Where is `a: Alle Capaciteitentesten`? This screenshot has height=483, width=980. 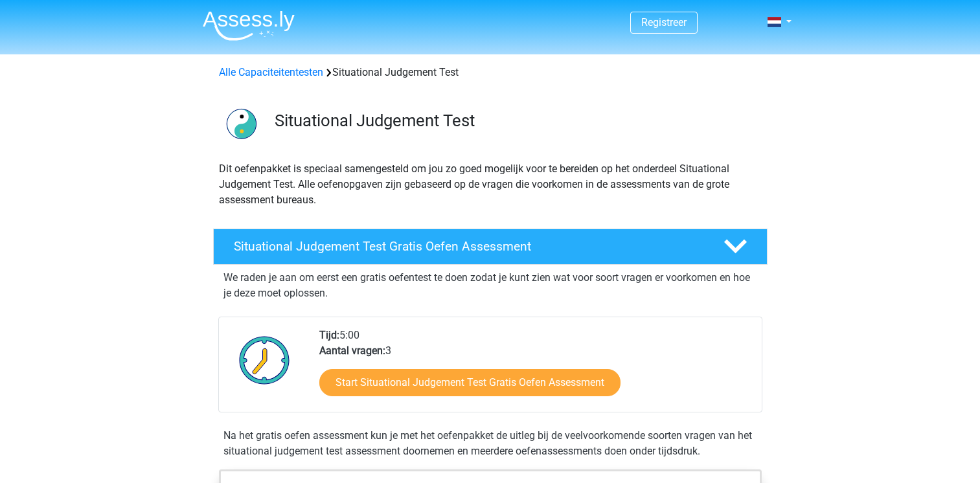
a: Alle Capaciteitentesten is located at coordinates (271, 72).